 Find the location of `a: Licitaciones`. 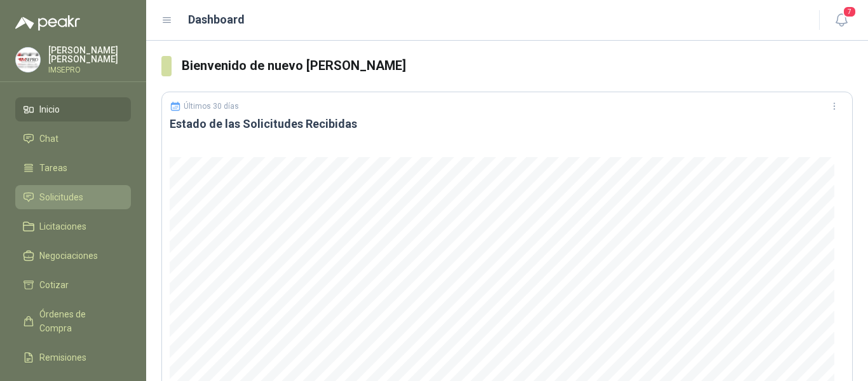

a: Licitaciones is located at coordinates (73, 227).